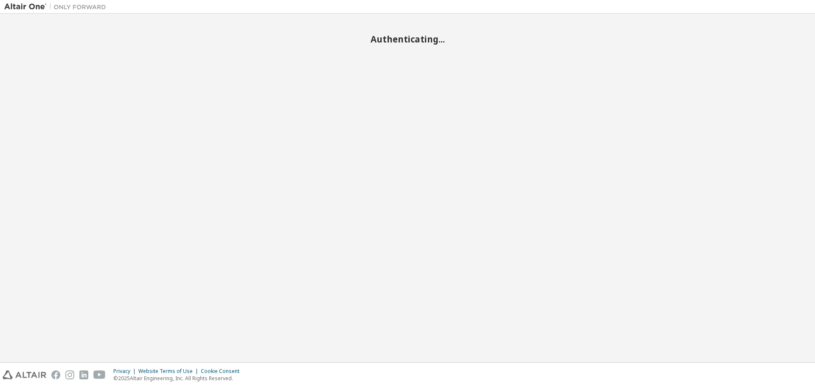 The width and height of the screenshot is (815, 387). What do you see at coordinates (84, 374) in the screenshot?
I see `img: linkedin.svg` at bounding box center [84, 374].